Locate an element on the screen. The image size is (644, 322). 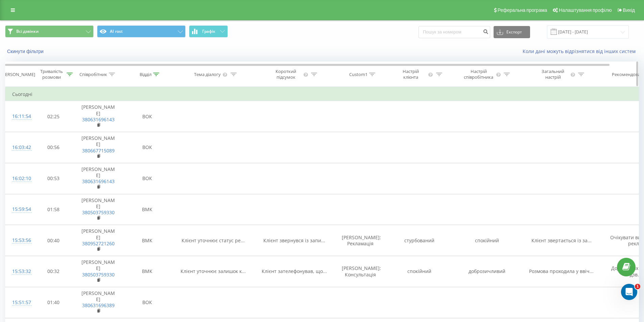
div: 16:11:54 is located at coordinates (19, 116).